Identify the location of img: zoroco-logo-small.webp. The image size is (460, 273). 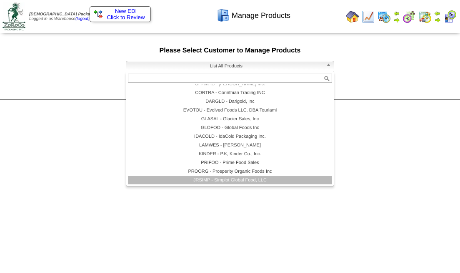
(14, 16).